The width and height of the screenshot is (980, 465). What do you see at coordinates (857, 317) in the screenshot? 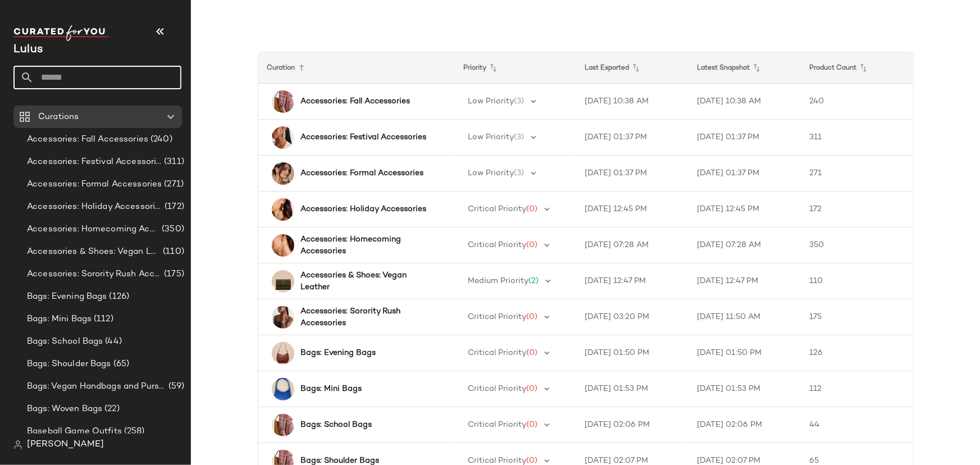
I see `td: 175` at bounding box center [857, 317].